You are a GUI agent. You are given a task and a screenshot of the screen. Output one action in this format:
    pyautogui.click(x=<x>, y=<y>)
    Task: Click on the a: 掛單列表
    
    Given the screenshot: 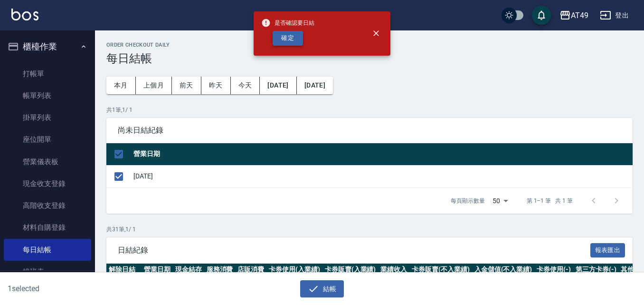 What is the action you would take?
    pyautogui.click(x=48, y=118)
    